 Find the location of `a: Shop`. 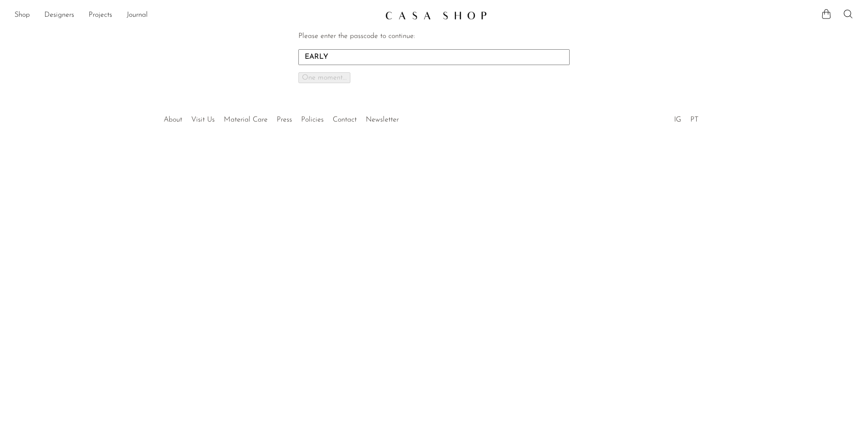

a: Shop is located at coordinates (22, 15).